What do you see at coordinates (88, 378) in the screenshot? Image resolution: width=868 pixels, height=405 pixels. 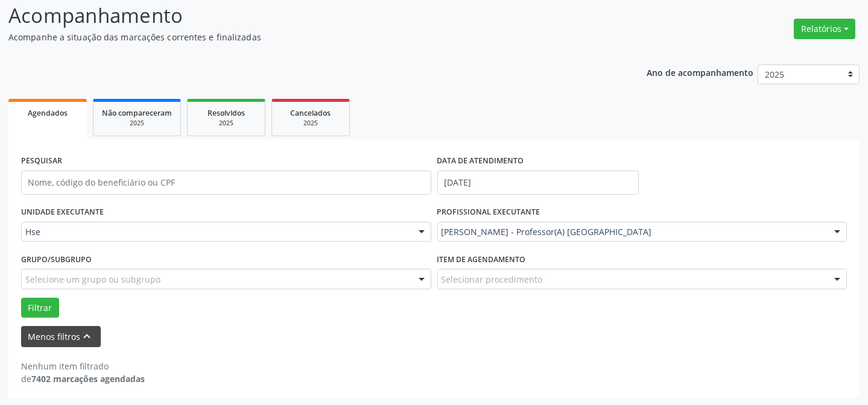 I see `strong: 7402 marcações agendadas` at bounding box center [88, 378].